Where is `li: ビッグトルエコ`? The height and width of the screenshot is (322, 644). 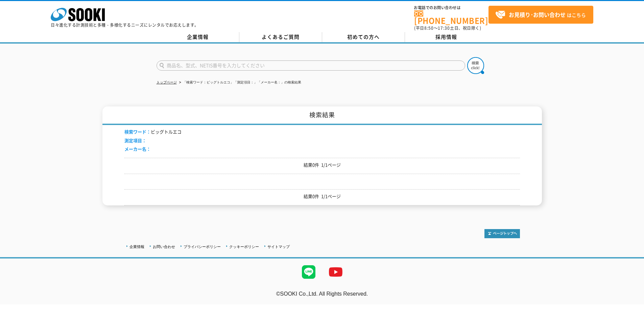 li: ビッグトルエコ is located at coordinates (153, 132).